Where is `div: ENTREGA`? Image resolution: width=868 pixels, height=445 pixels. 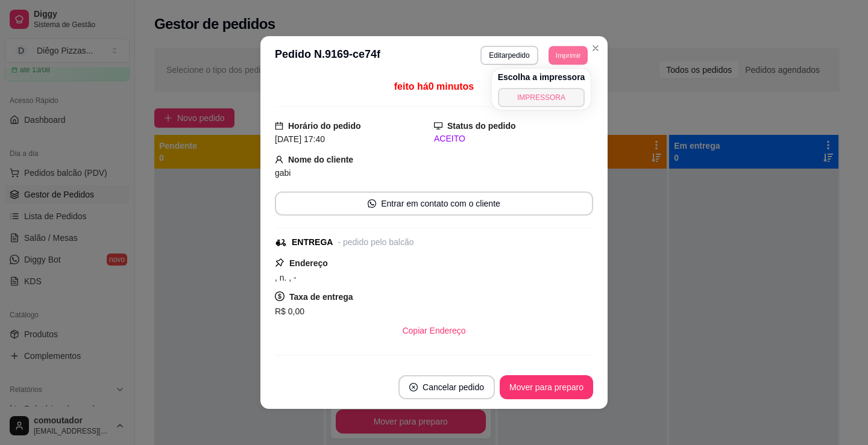 div: ENTREGA is located at coordinates (312, 242).